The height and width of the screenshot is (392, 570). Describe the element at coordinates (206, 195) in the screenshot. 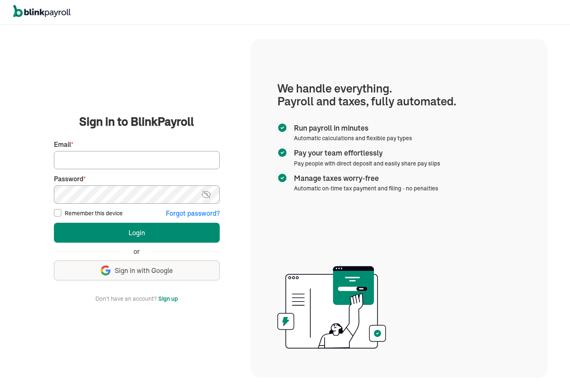

I see `img: eye` at that location.